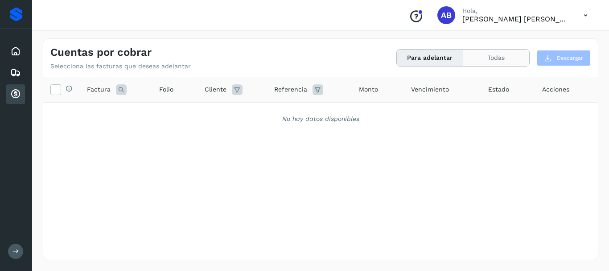  I want to click on button: Para adelantar, so click(430, 58).